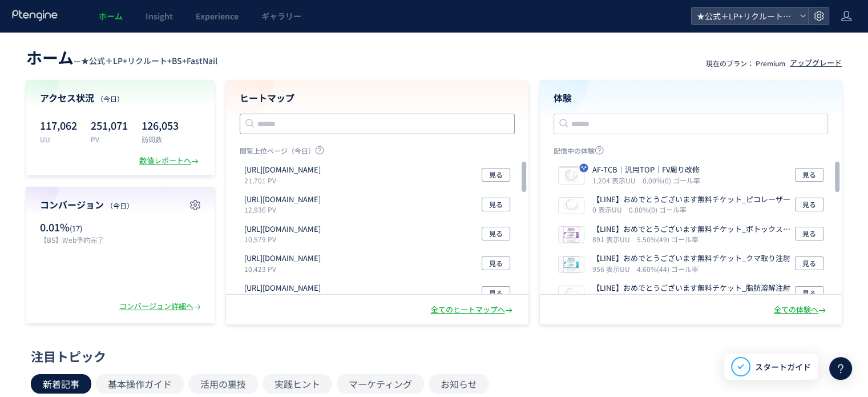 The image size is (868, 397). What do you see at coordinates (668, 239) in the screenshot?
I see `i: 5.50%(49) ゴール率` at bounding box center [668, 239].